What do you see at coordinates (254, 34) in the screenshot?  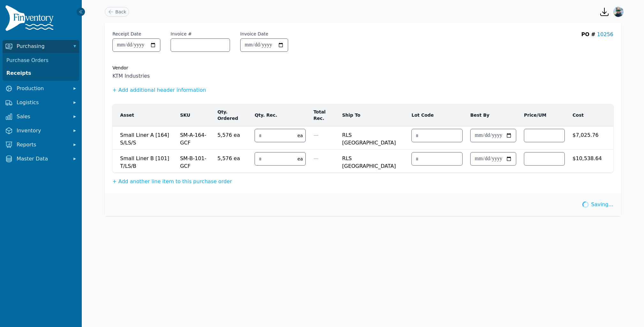 I see `label: Invoice Date` at bounding box center [254, 34].